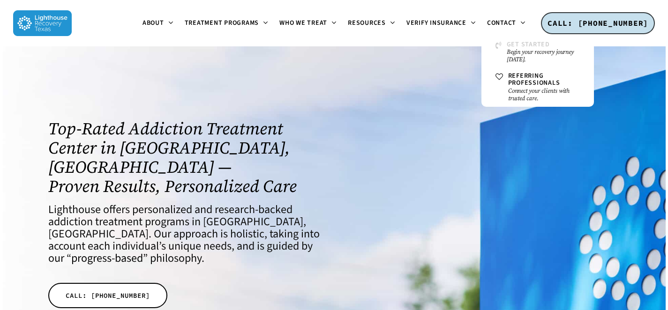 This screenshot has width=668, height=310. What do you see at coordinates (308, 23) in the screenshot?
I see `a: Who We Treat` at bounding box center [308, 23].